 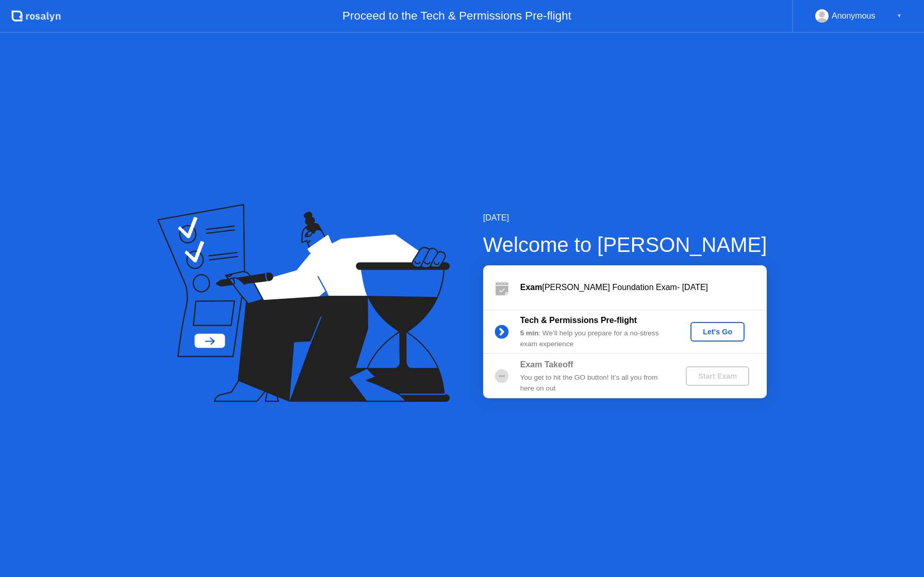 I want to click on b: Exam Takeoff, so click(x=547, y=365).